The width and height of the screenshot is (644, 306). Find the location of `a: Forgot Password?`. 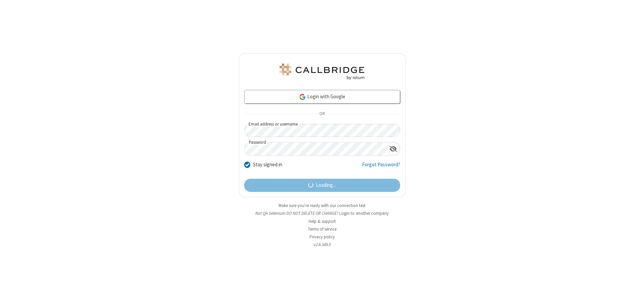

a: Forgot Password? is located at coordinates (381, 167).